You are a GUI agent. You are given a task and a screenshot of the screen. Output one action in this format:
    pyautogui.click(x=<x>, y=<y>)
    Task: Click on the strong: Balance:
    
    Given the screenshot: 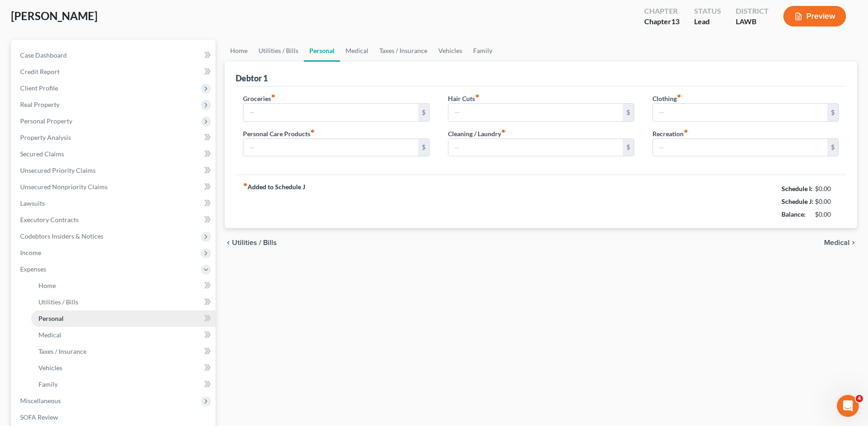 What is the action you would take?
    pyautogui.click(x=793, y=214)
    